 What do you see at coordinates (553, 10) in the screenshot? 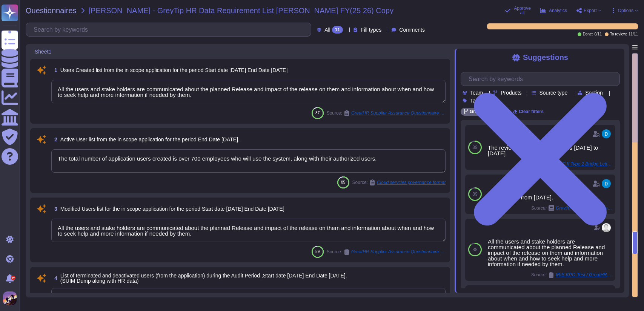
I see `button: Analytics` at bounding box center [553, 10].